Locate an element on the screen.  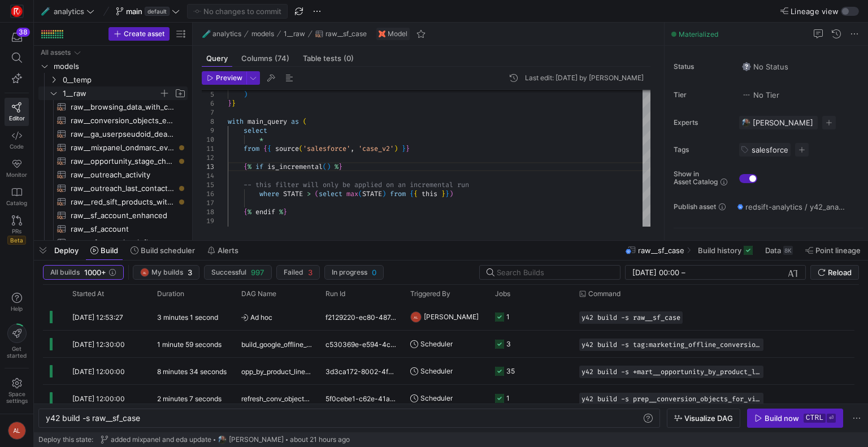
span: 0__temp is located at coordinates (125, 80).